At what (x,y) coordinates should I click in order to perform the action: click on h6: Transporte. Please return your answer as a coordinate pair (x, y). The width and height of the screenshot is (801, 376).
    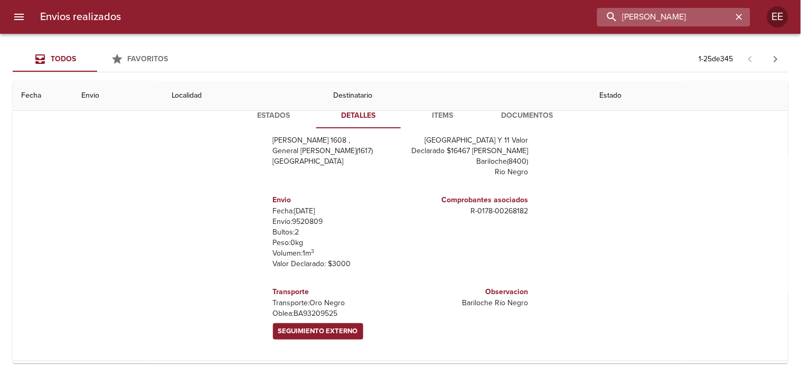
    Looking at the image, I should click on (335, 292).